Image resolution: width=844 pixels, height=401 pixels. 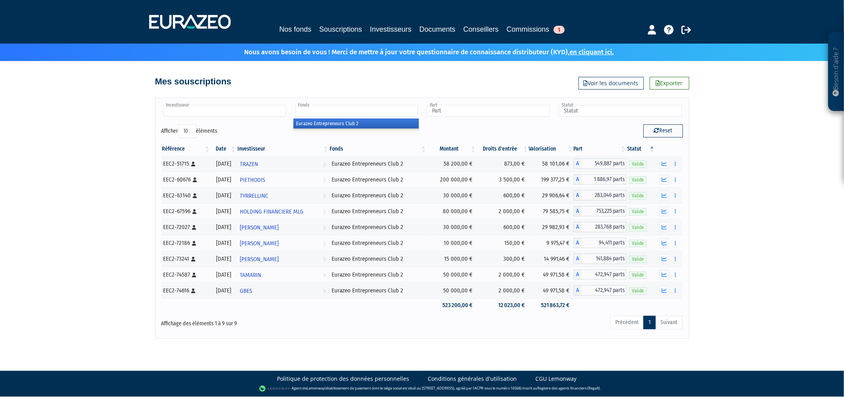 What do you see at coordinates (295, 29) in the screenshot?
I see `a: Nos fonds` at bounding box center [295, 29].